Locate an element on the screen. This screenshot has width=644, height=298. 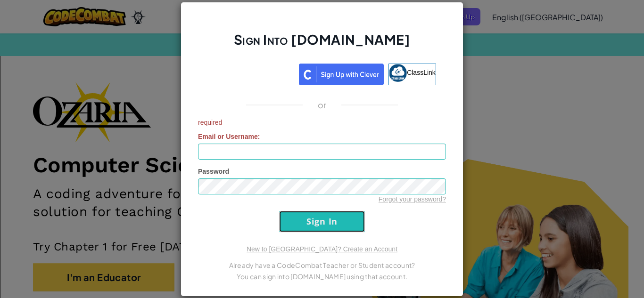
img: classlink-logo-small.png is located at coordinates (398, 73).